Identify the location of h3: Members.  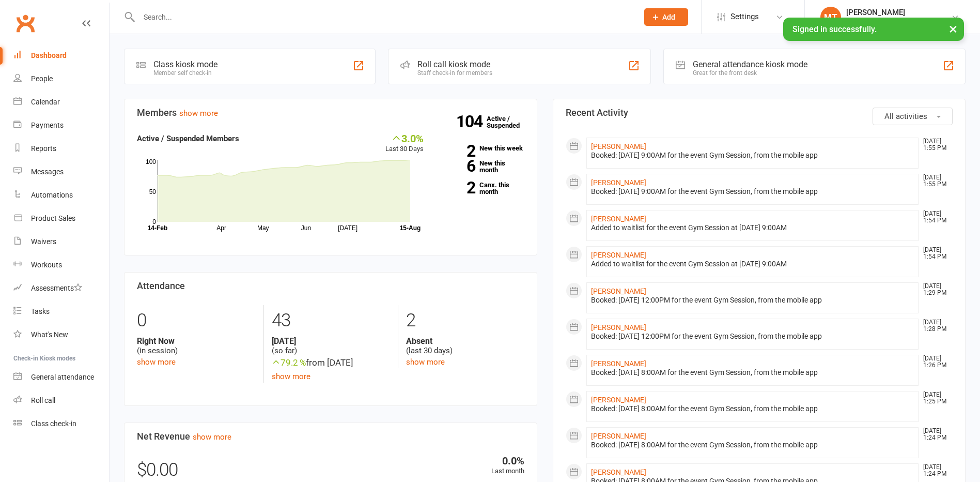
(330, 113).